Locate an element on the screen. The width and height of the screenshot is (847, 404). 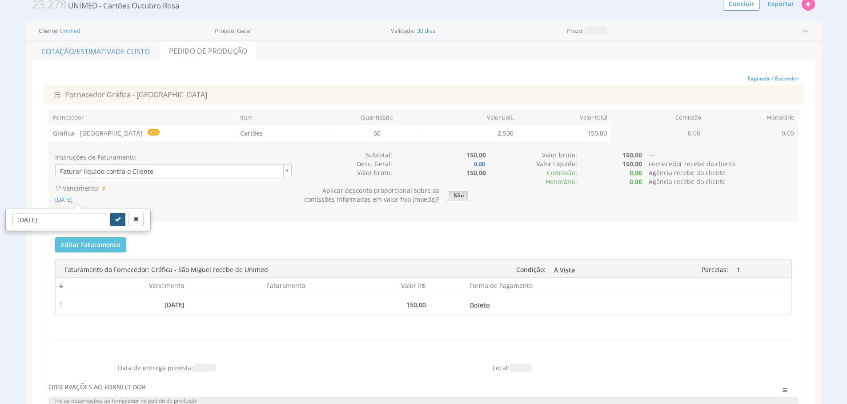
div: Desc. Geral: is located at coordinates (345, 164).